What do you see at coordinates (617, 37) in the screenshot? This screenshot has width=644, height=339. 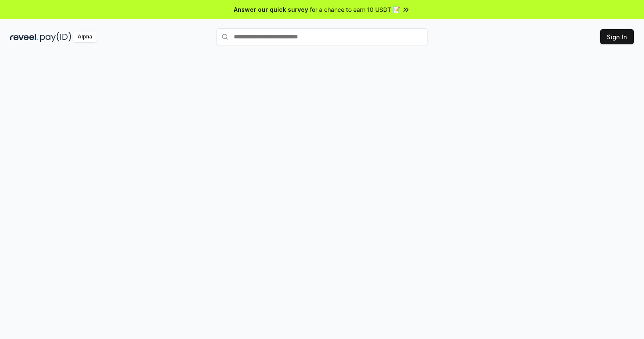 I see `button: Sign In` at bounding box center [617, 37].